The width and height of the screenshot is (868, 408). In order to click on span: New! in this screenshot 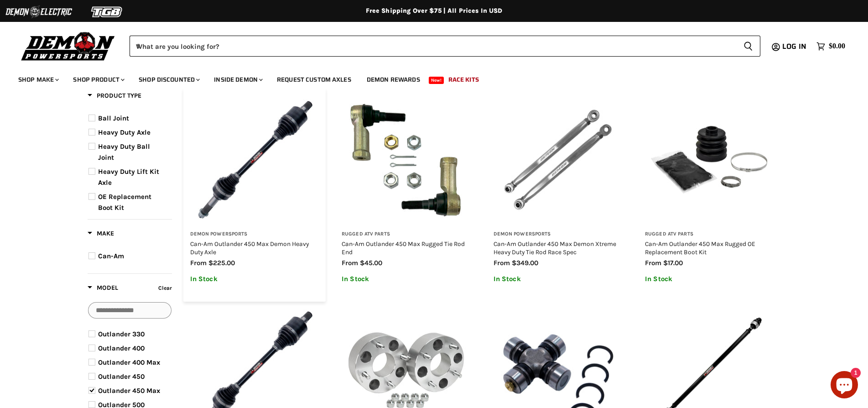, I will do `click(437, 80)`.